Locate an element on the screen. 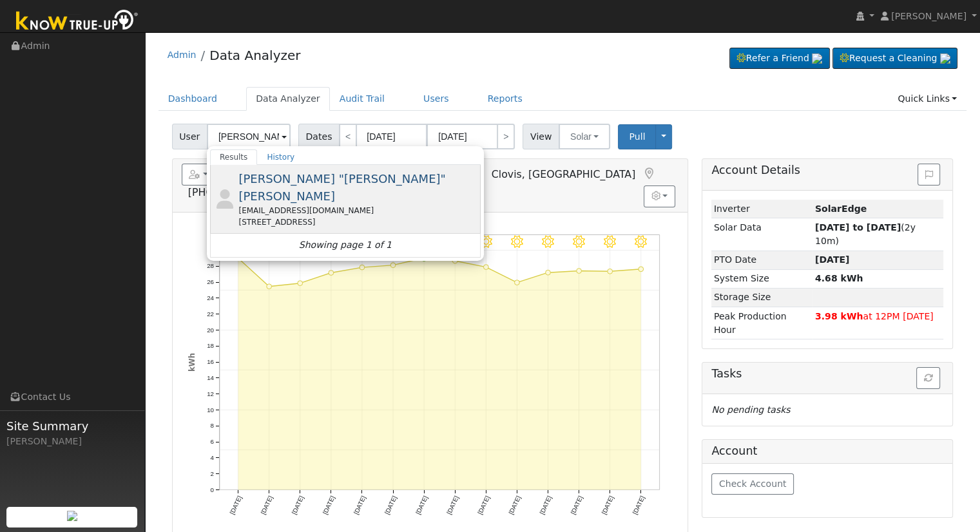 Image resolution: width=980 pixels, height=532 pixels. text: 14 is located at coordinates (210, 377).